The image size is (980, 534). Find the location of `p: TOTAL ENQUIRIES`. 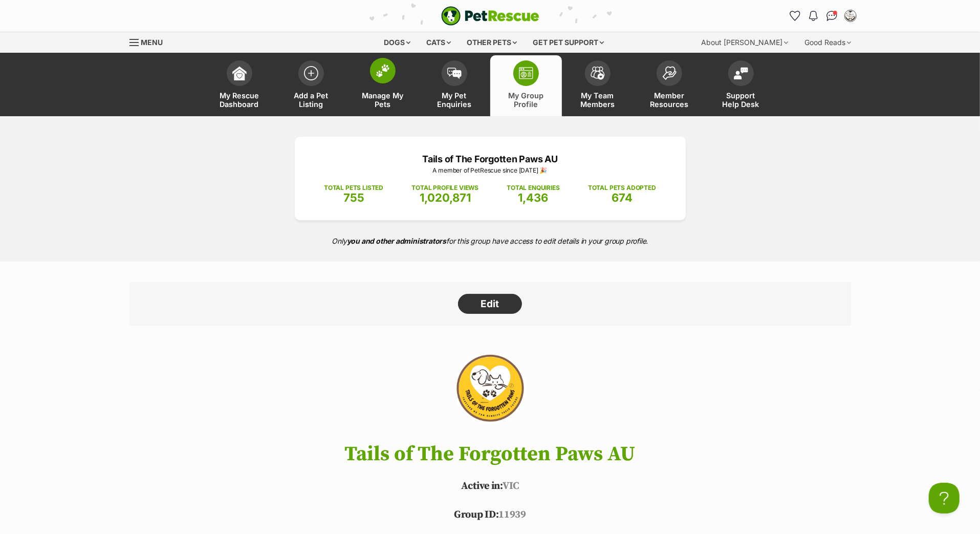

p: TOTAL ENQUIRIES is located at coordinates (532, 188).